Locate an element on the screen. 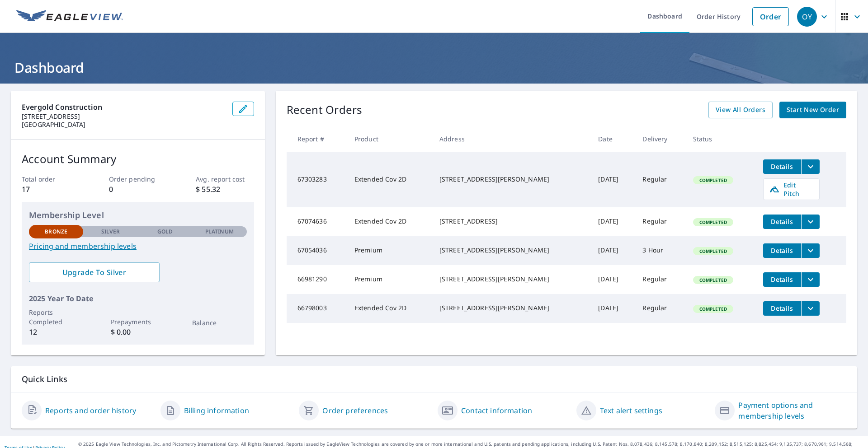 The image size is (868, 448). p: 17 is located at coordinates (51, 190).